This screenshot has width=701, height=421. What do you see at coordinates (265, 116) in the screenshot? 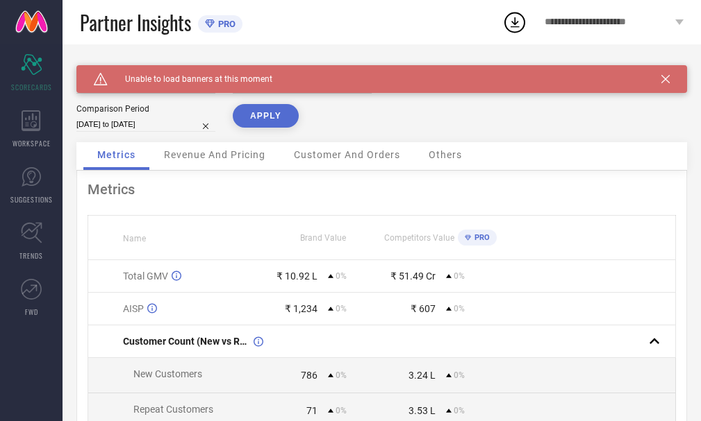
I see `button: APPLY` at bounding box center [265, 116].